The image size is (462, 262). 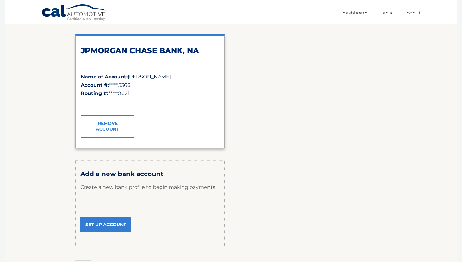 I want to click on h3: Add a new bank account, so click(x=150, y=174).